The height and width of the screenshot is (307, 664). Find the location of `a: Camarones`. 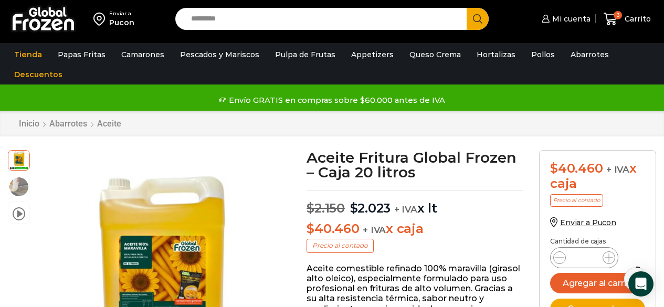

a: Camarones is located at coordinates (143, 55).